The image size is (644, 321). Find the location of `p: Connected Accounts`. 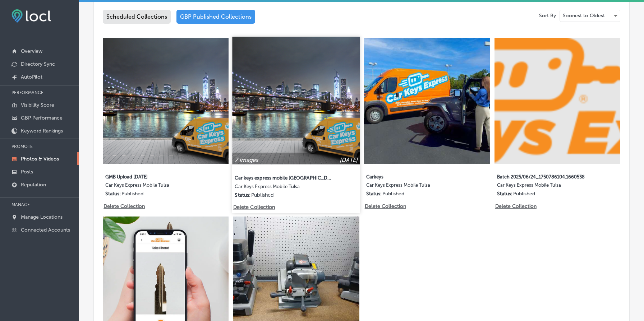

p: Connected Accounts is located at coordinates (45, 230).